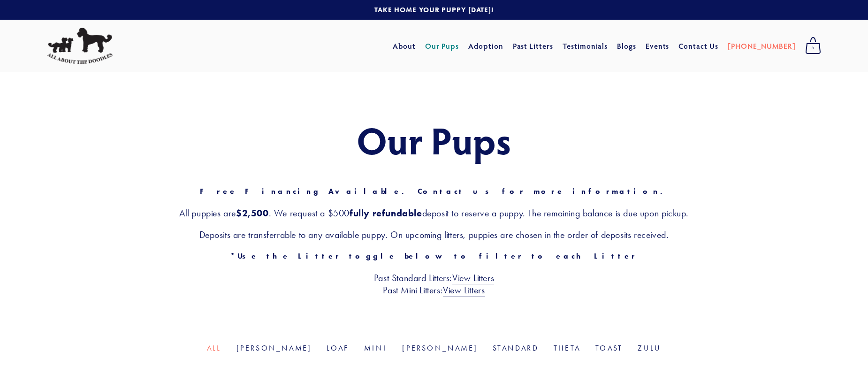 This screenshot has width=868, height=390. What do you see at coordinates (533, 46) in the screenshot?
I see `a: Past Litters` at bounding box center [533, 46].